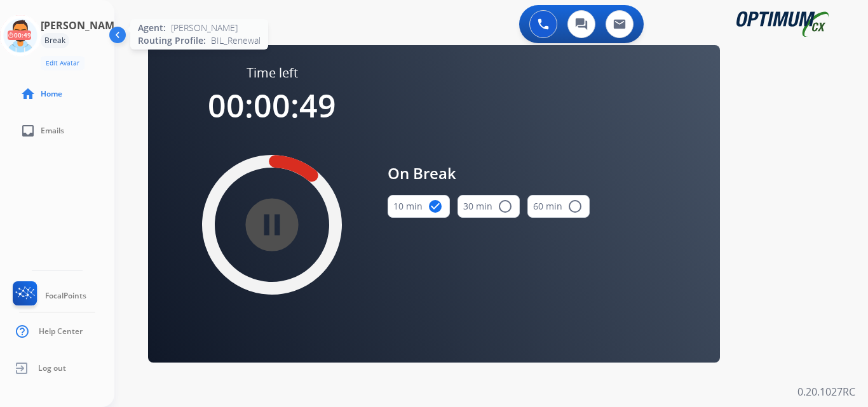 The image size is (868, 407). Describe the element at coordinates (236, 41) in the screenshot. I see `span: BIL_Renewal` at that location.